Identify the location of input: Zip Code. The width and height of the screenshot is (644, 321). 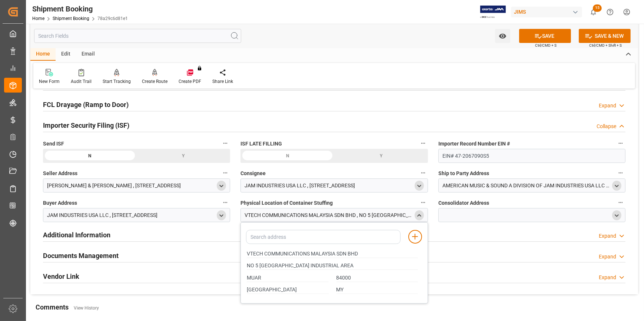
(377, 278).